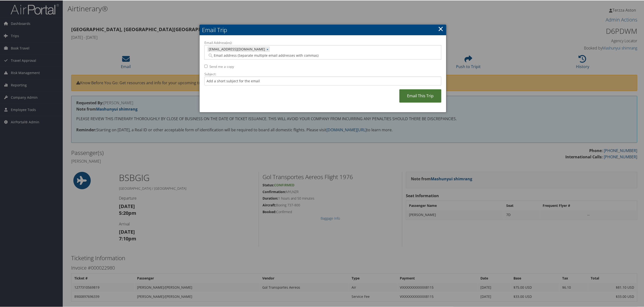 This screenshot has height=307, width=644. Describe the element at coordinates (323, 29) in the screenshot. I see `h2: Email Trip` at that location.